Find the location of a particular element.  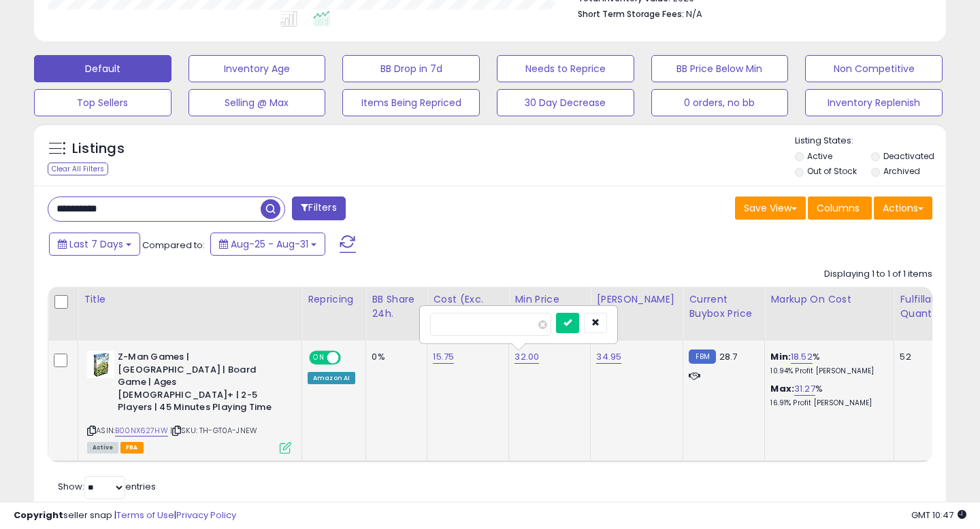

button: Inventory Replenish is located at coordinates (874, 102).